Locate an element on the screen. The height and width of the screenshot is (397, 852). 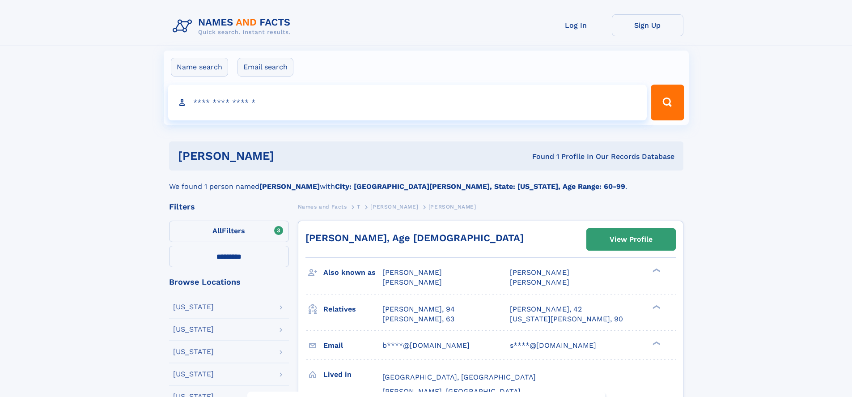
h3: Also known as is located at coordinates (353, 272).